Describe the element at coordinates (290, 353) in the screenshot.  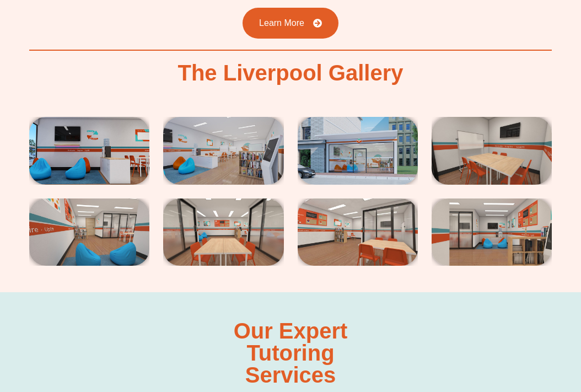
I see `h2: Our Expert Tutoring Services` at that location.